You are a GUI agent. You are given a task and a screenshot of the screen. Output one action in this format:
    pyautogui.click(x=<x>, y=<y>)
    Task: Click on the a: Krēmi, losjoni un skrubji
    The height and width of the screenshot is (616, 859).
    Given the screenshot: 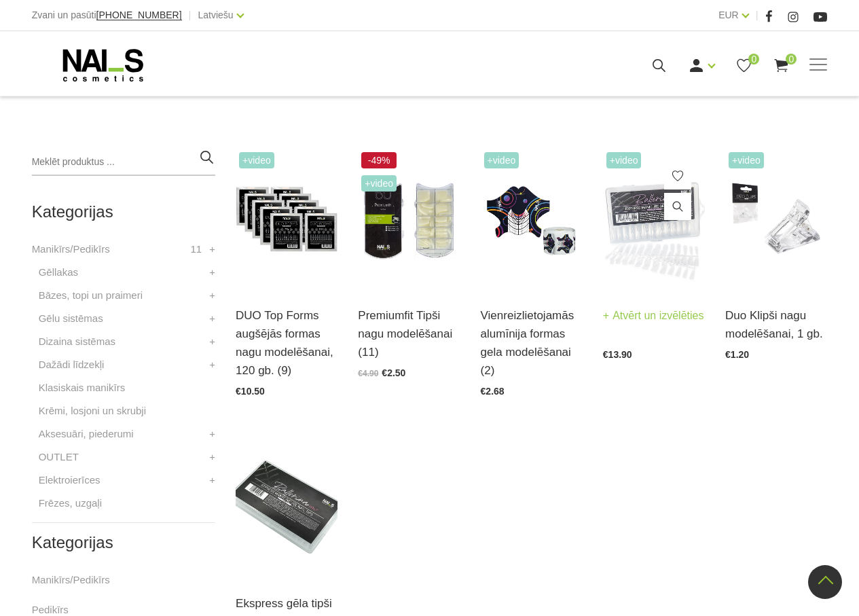 What is the action you would take?
    pyautogui.click(x=93, y=411)
    